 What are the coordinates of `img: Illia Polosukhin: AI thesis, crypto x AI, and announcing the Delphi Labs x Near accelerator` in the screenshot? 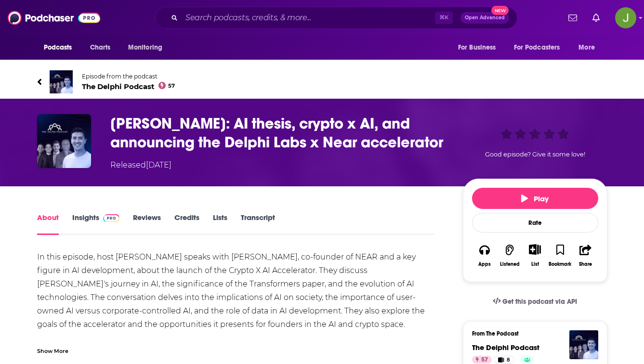 It's located at (64, 141).